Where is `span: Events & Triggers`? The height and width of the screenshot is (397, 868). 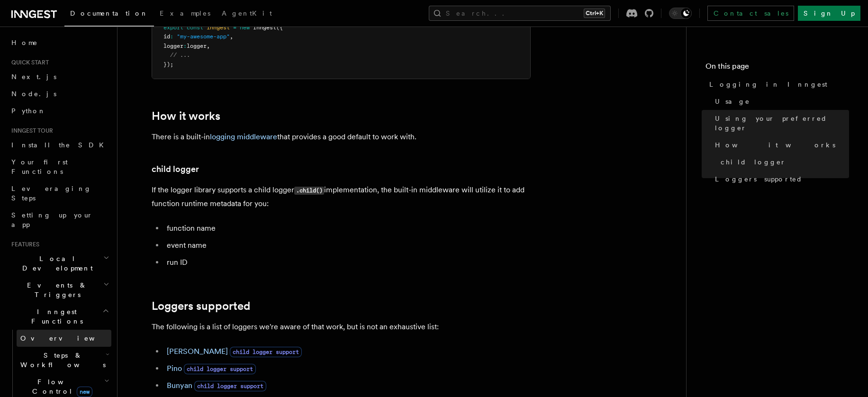
span: Events & Triggers is located at coordinates (56, 290).